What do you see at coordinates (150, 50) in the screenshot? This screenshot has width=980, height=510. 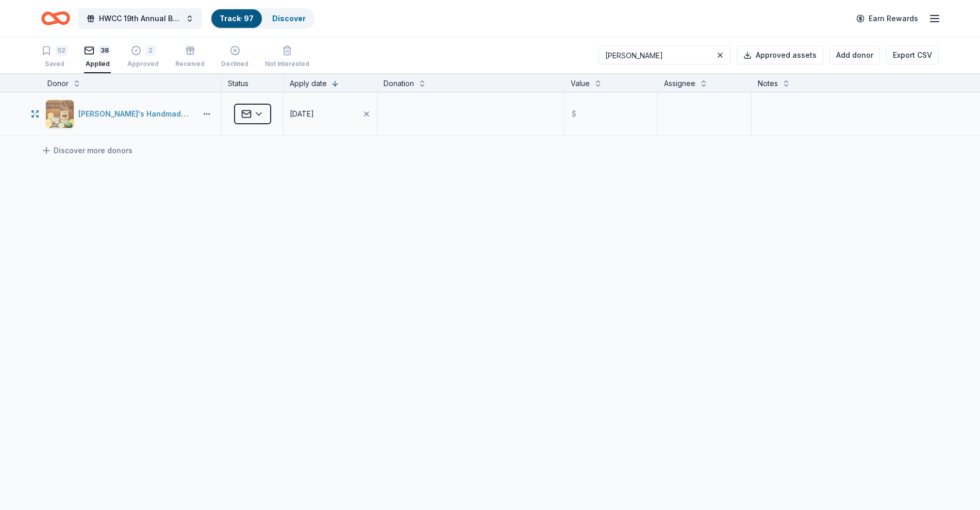 I see `div: 2` at bounding box center [150, 50].